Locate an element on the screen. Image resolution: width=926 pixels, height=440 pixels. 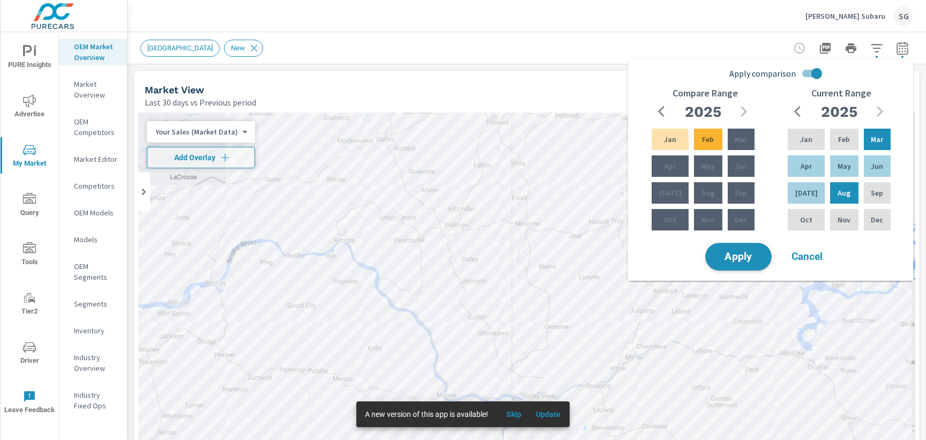
div: OEM Segments is located at coordinates (93, 272).